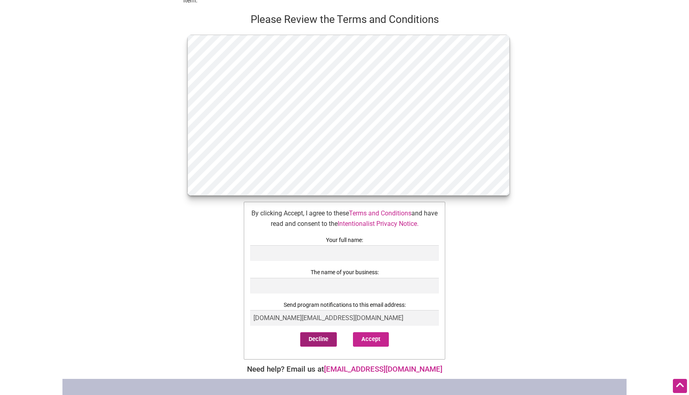 The image size is (689, 395). Describe the element at coordinates (345, 240) in the screenshot. I see `label: Your full name:` at that location.